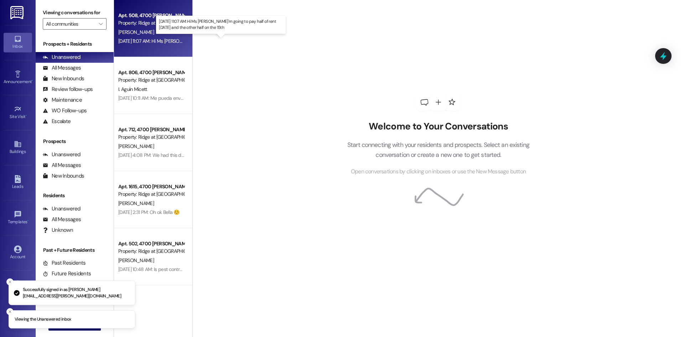  I want to click on div: Review follow-ups, so click(68, 89).